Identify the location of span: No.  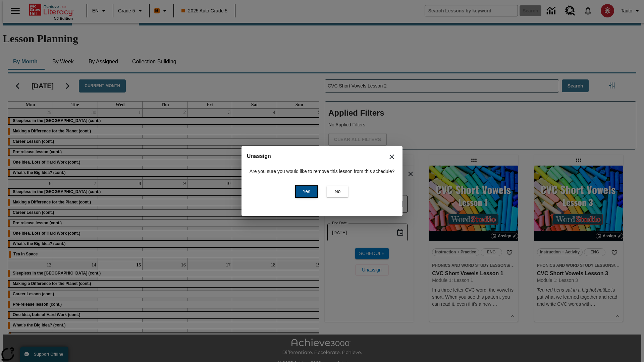
(337, 192).